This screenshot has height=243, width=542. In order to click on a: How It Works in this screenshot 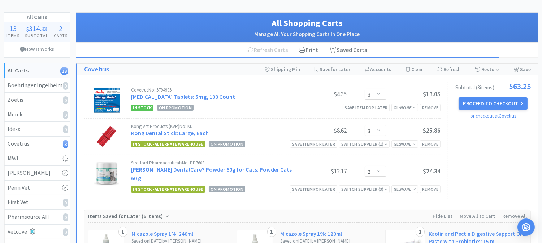, I will do `click(37, 49)`.